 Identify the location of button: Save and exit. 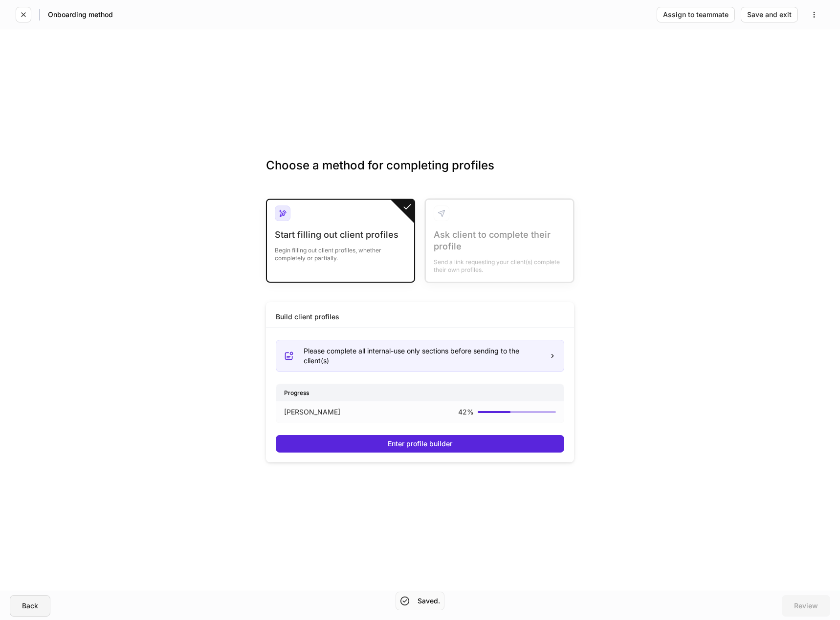
(769, 14).